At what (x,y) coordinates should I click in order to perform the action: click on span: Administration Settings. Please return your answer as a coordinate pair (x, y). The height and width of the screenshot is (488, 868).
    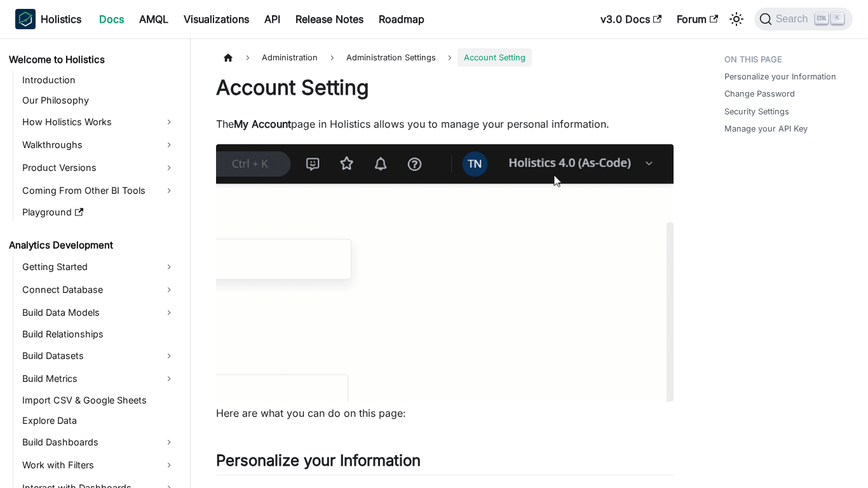
    Looking at the image, I should click on (390, 57).